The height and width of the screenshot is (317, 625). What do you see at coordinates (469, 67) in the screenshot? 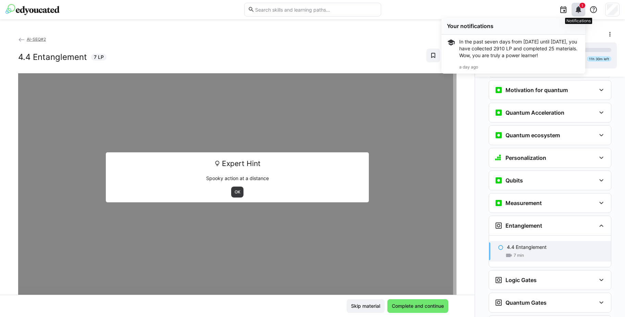
I see `span: a day ago` at bounding box center [469, 67].